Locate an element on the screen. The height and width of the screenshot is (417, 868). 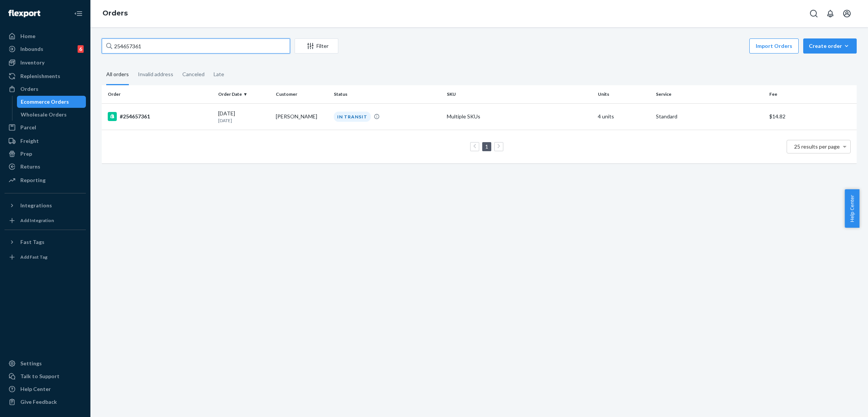
ol: breadcrumbs is located at coordinates (115, 13).